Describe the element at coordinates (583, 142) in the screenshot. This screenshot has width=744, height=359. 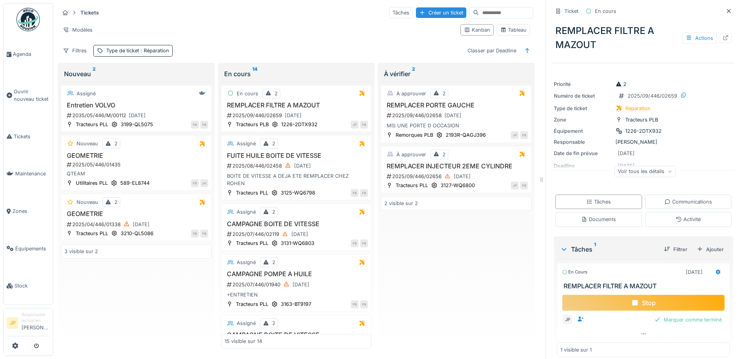
I see `div: Responsable` at that location.